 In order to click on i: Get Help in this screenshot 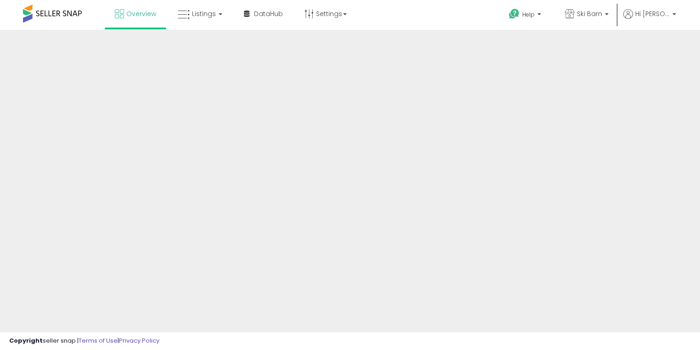, I will do `click(514, 14)`.